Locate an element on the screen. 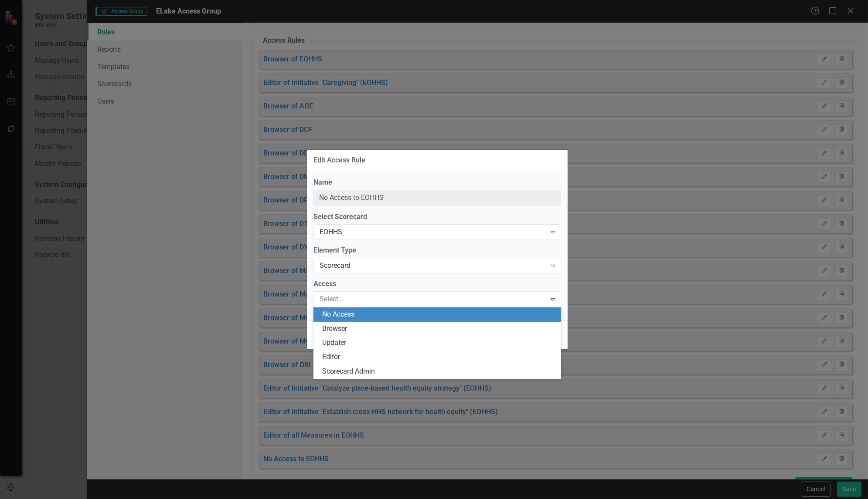 The image size is (868, 499). div: Editor is located at coordinates (439, 357).